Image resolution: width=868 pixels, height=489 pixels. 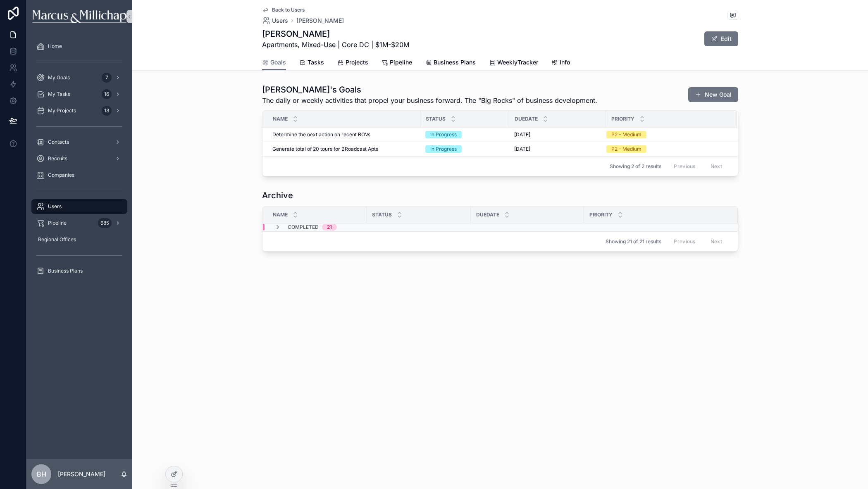 I want to click on a: WeeklyTracker, so click(x=514, y=63).